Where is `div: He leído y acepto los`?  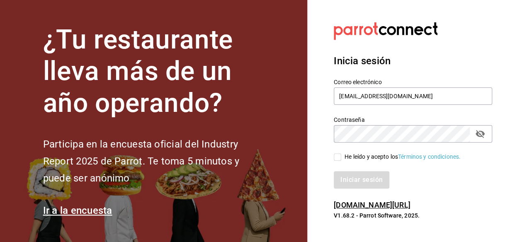
div: He leído y acepto los is located at coordinates (402, 157).